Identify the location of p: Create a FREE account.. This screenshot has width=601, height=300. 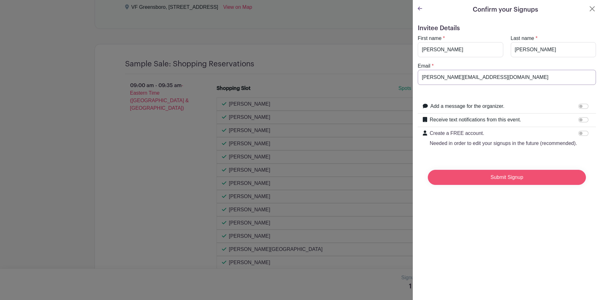
(503, 133).